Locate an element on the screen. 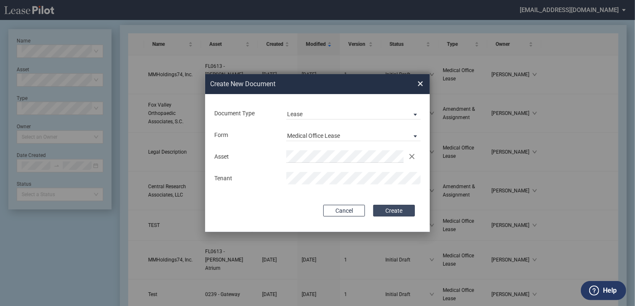 The image size is (635, 306). div: Lease is located at coordinates (295, 114).